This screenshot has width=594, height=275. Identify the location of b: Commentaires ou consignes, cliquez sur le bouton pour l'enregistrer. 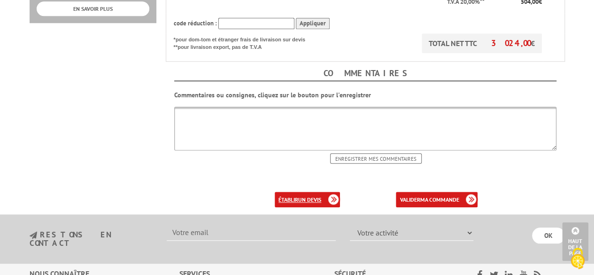
(273, 95).